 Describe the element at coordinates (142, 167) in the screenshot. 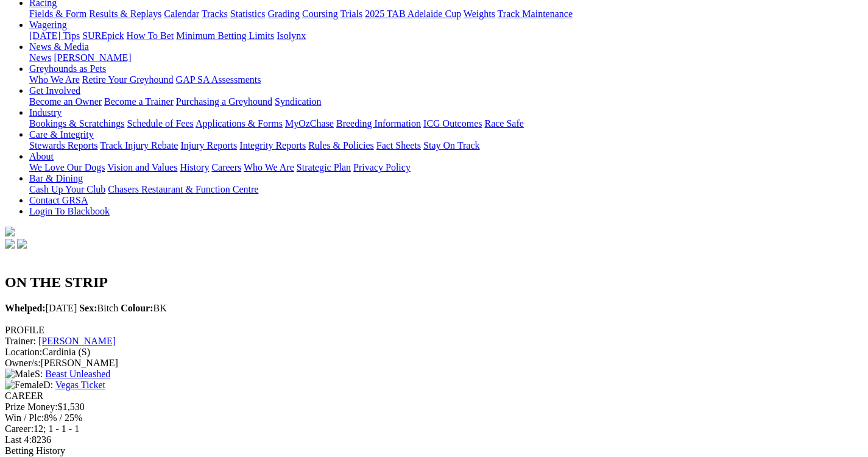

I see `a: Vision and Values` at that location.